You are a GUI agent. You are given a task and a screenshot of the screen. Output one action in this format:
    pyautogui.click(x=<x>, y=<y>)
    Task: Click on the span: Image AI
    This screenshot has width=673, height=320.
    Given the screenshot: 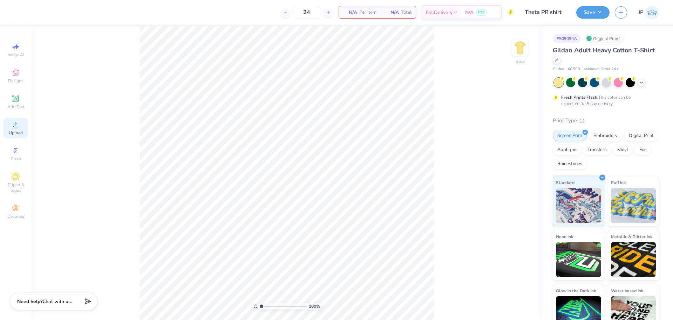 What is the action you would take?
    pyautogui.click(x=16, y=55)
    